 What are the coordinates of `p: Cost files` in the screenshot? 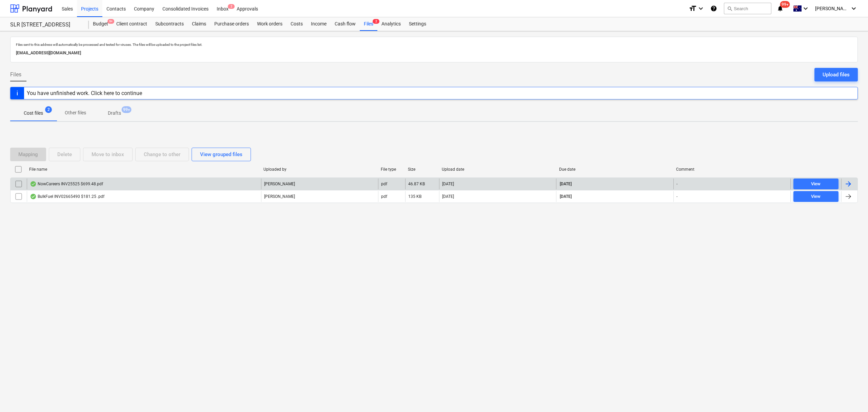 It's located at (34, 113).